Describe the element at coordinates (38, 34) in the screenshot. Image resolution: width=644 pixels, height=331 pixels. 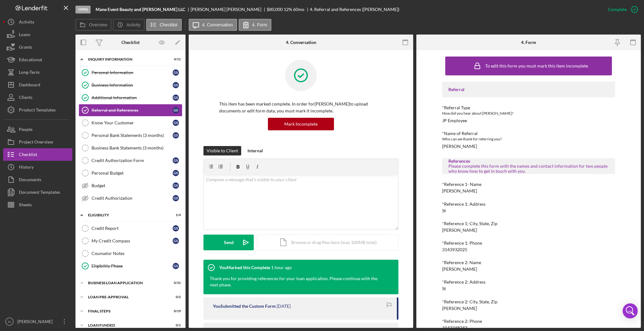
I see `a: Loans` at that location.